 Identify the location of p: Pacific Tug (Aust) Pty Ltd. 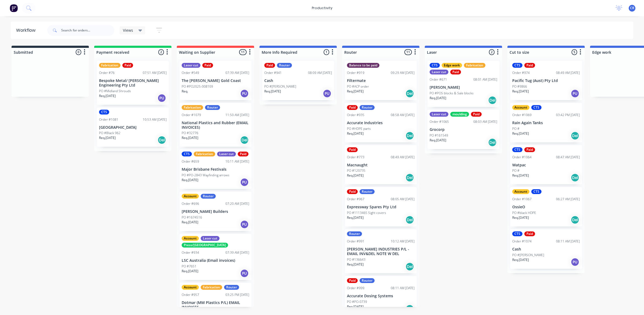
(546, 81).